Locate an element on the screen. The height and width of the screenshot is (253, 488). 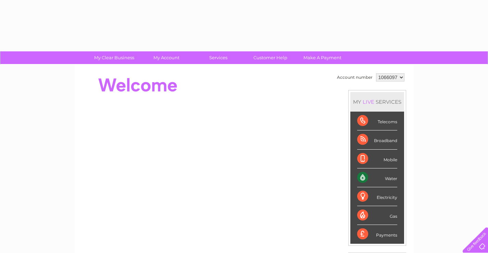
div: Water is located at coordinates (377, 178).